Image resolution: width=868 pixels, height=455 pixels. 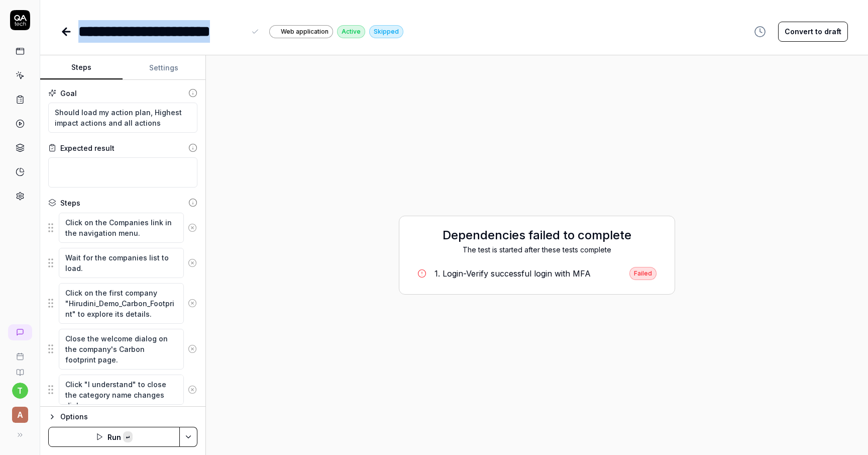 I want to click on div: Expected result, so click(x=88, y=147).